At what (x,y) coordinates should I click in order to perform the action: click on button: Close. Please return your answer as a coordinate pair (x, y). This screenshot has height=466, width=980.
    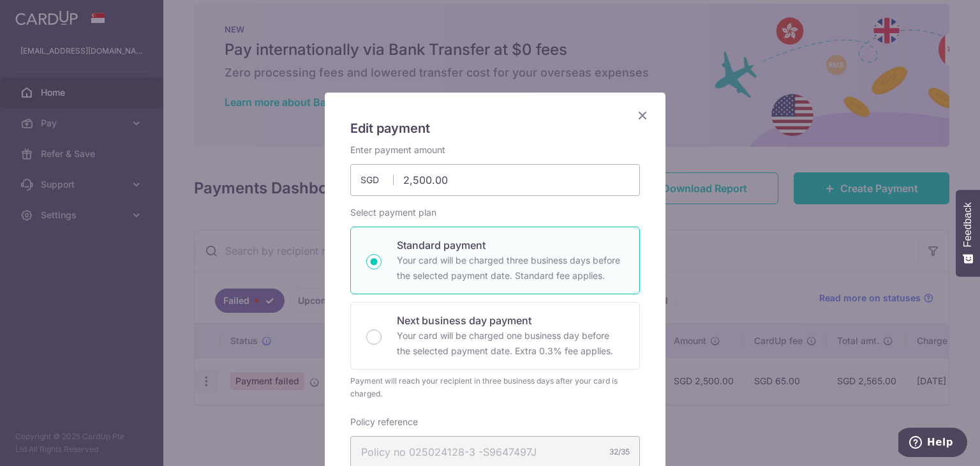
    Looking at the image, I should click on (642, 115).